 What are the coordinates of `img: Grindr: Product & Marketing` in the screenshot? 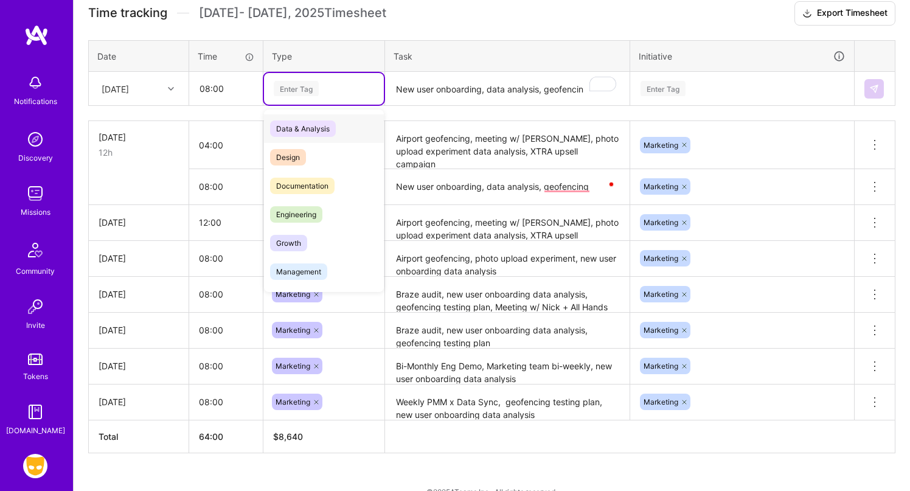 It's located at (35, 466).